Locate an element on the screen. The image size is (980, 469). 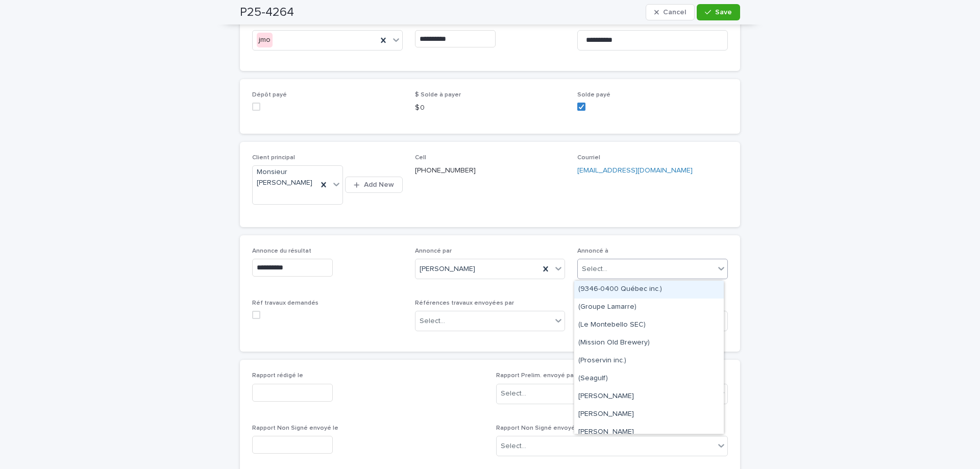
span: Add New is located at coordinates (378, 184).